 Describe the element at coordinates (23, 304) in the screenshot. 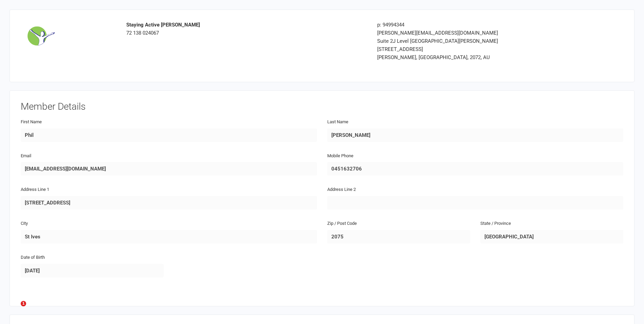

I see `span: 1` at that location.